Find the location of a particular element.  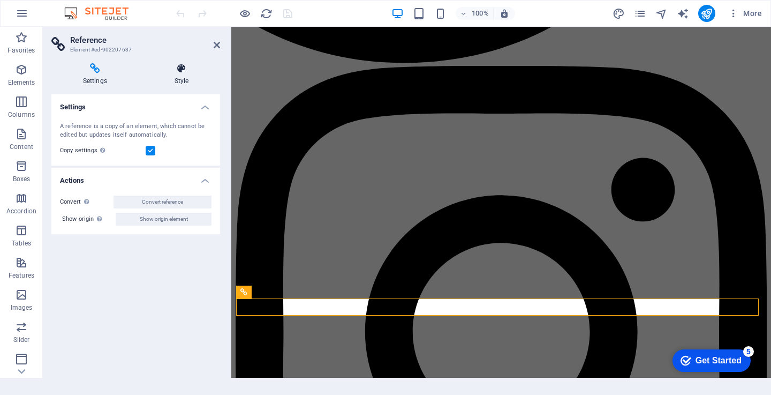

i: Navigator is located at coordinates (661, 13).